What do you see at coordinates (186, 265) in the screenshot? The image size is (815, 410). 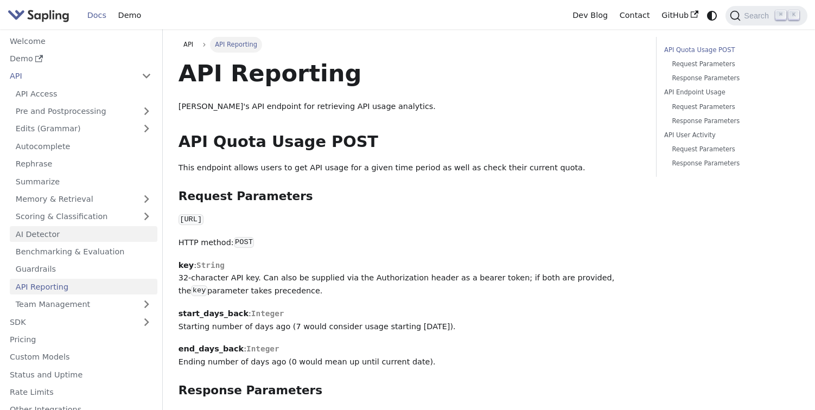 I see `strong: key` at bounding box center [186, 265].